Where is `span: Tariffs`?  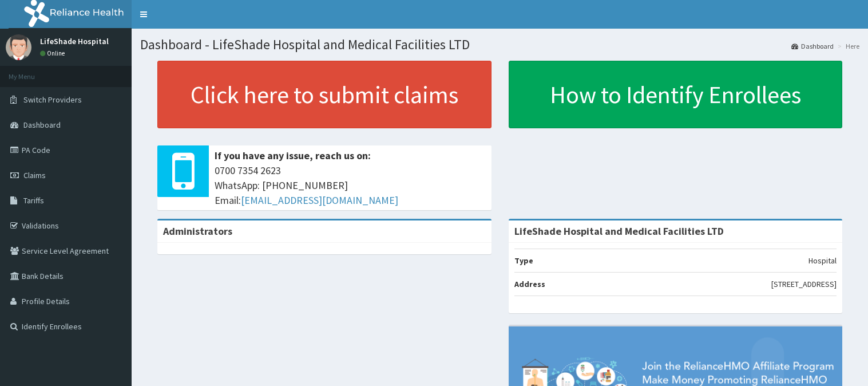 span: Tariffs is located at coordinates (33, 200).